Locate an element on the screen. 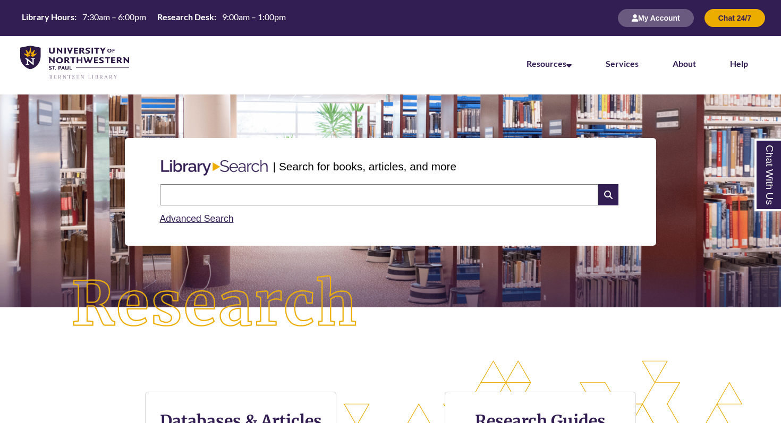  button: Chat 24/7 is located at coordinates (735, 18).